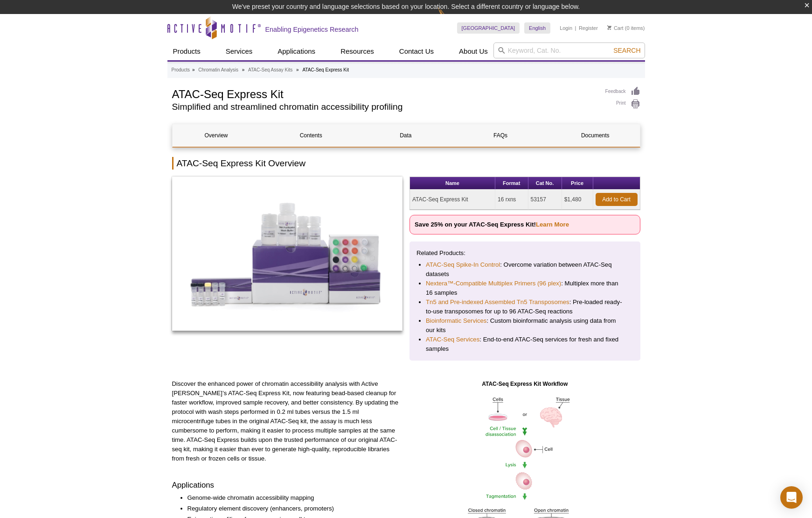 This screenshot has width=812, height=518. I want to click on a: English, so click(537, 28).